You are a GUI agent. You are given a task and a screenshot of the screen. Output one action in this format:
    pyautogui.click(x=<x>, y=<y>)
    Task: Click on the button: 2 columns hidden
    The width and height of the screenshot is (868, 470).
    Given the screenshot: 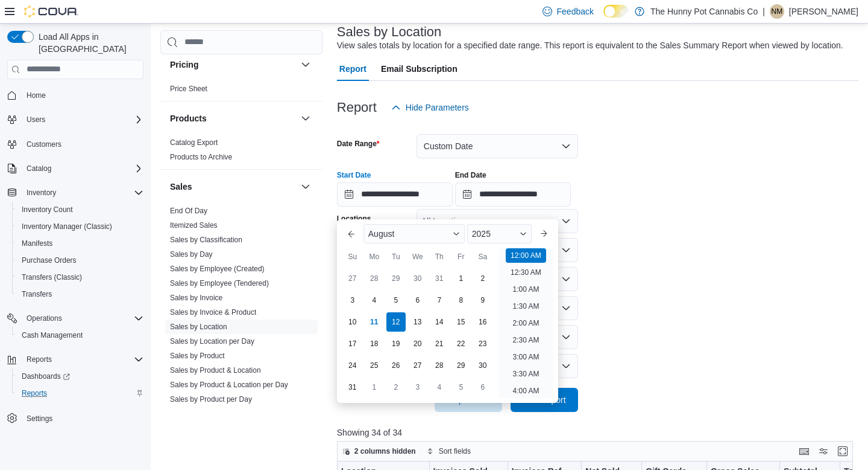 What is the action you would take?
    pyautogui.click(x=379, y=451)
    